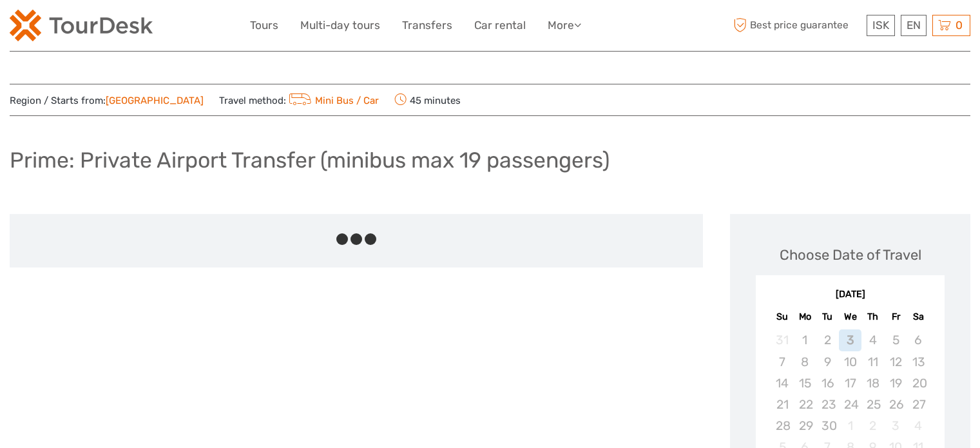 This screenshot has height=448, width=980. I want to click on span: Region / Starts from:, so click(106, 100).